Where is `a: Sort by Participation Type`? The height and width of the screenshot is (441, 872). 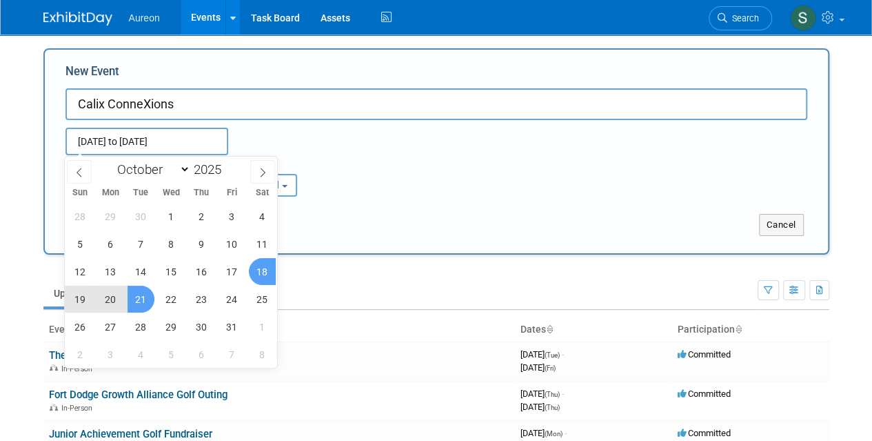
a: Sort by Participation Type is located at coordinates (739, 329).